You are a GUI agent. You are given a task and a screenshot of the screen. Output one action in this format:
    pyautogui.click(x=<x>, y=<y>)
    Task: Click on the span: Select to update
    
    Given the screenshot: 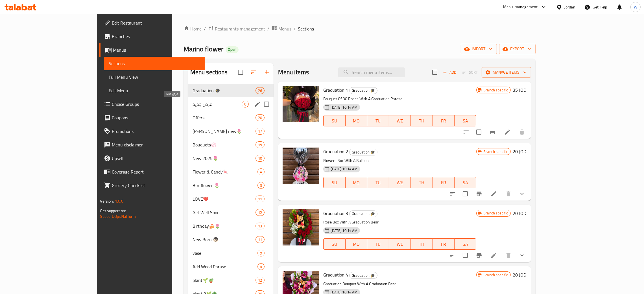 What is the action you would take?
    pyautogui.click(x=465, y=194)
    